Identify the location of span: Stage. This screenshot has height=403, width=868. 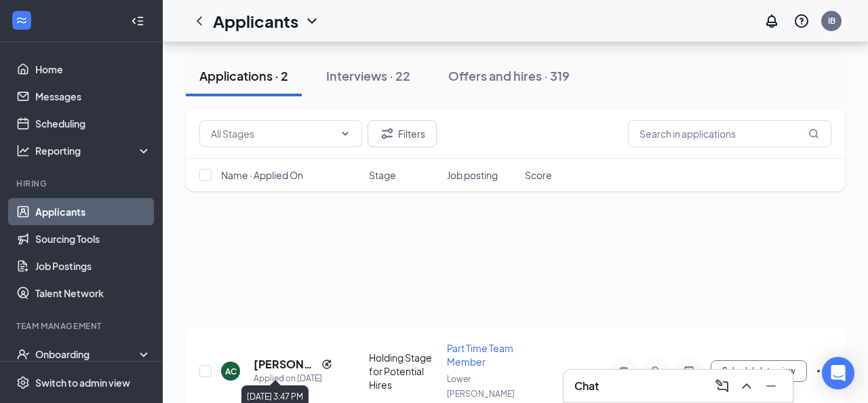
(383, 175).